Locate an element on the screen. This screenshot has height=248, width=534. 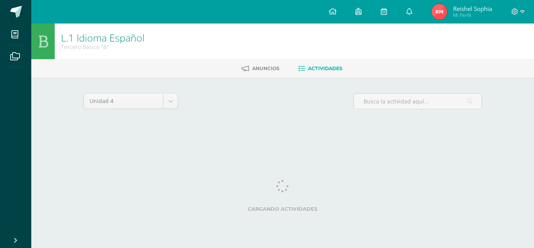
span: Unidad 4 is located at coordinates (123, 101).